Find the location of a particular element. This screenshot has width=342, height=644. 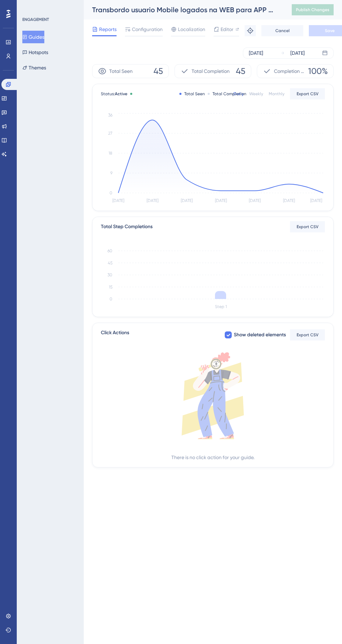

span: Localization is located at coordinates (191, 30).